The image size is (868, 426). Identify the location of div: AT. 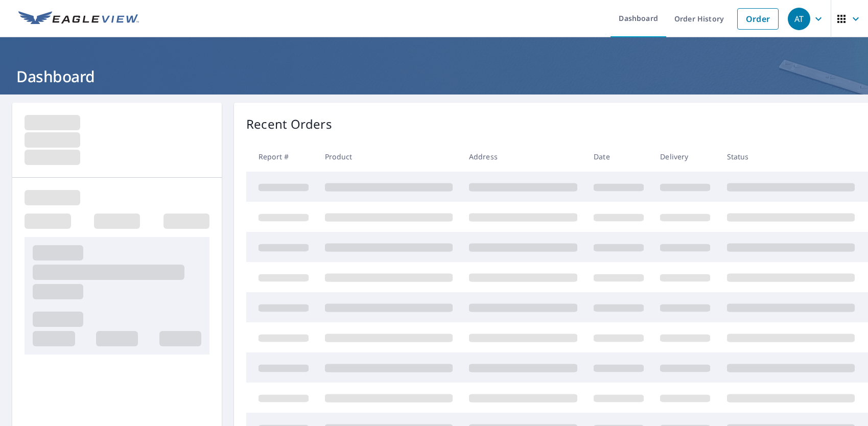
(799, 19).